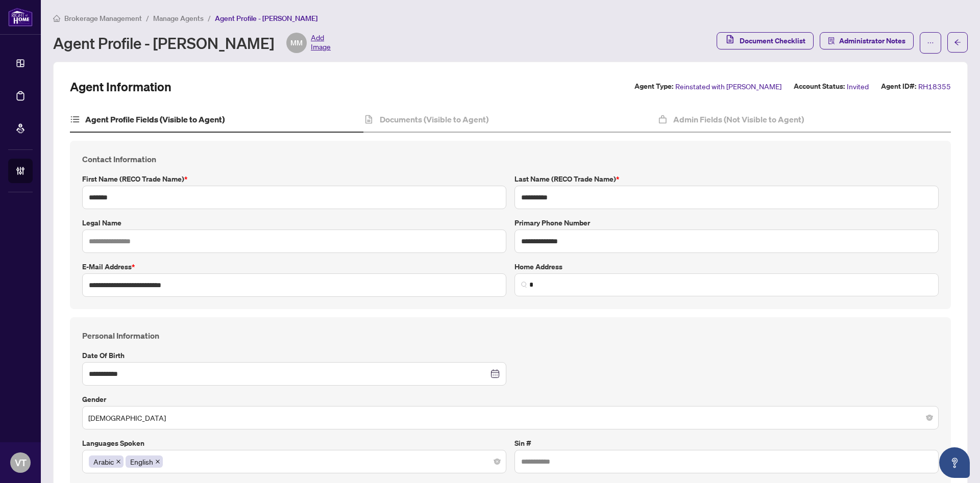 This screenshot has width=980, height=483. Describe the element at coordinates (726, 179) in the screenshot. I see `label: Last Name (RECO Trade Name)` at that location.